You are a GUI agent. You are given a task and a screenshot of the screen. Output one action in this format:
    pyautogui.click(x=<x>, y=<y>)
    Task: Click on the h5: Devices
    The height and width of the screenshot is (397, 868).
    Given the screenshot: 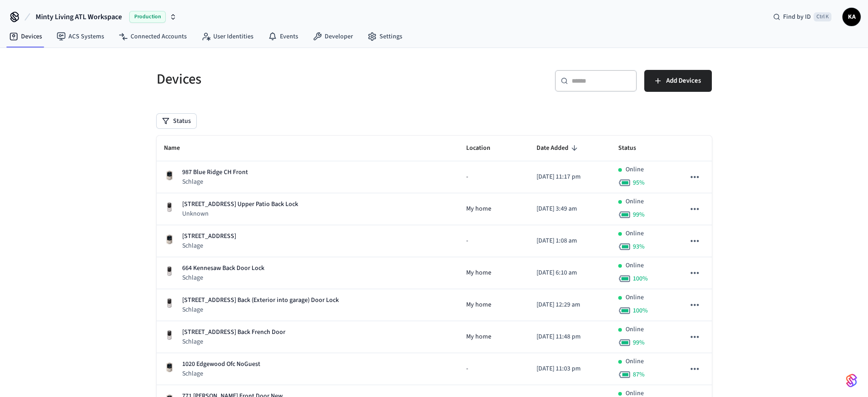 What is the action you would take?
    pyautogui.click(x=293, y=79)
    